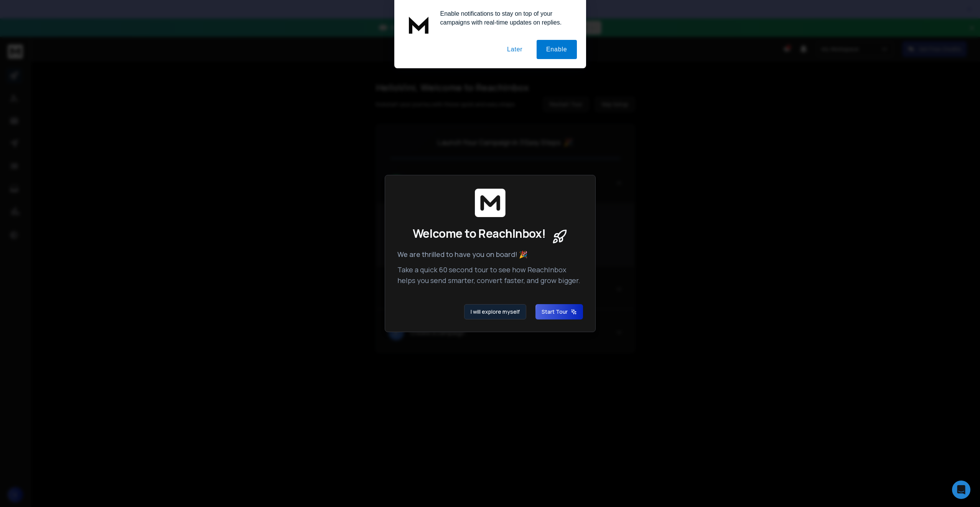 The height and width of the screenshot is (507, 980). I want to click on button: Enable, so click(557, 49).